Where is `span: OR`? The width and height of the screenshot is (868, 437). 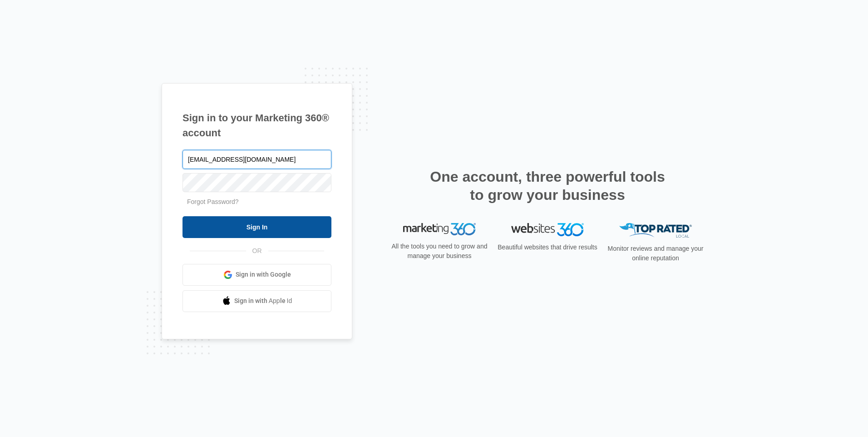 span: OR is located at coordinates (257, 251).